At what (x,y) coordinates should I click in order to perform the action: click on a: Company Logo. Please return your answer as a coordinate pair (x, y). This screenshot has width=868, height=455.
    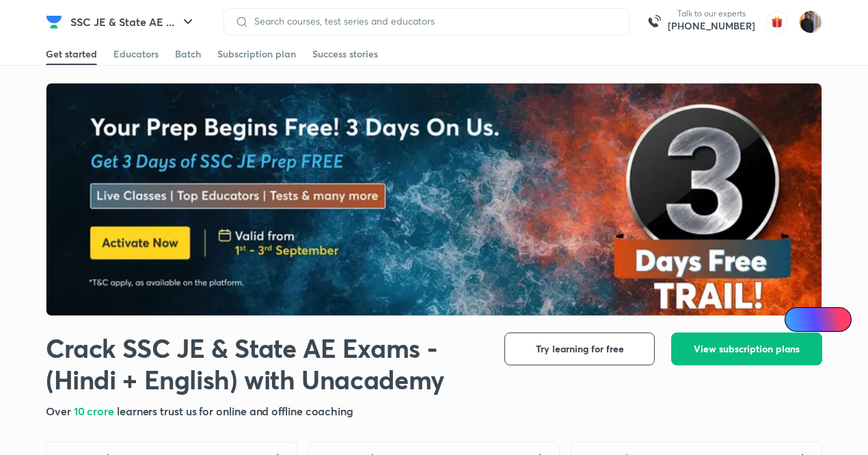
    Looking at the image, I should click on (54, 22).